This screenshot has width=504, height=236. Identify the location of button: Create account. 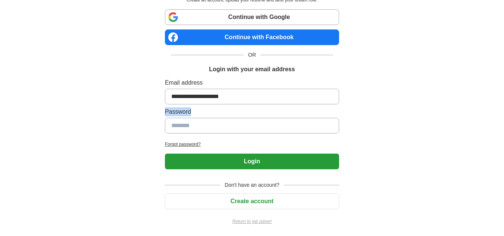
(252, 202).